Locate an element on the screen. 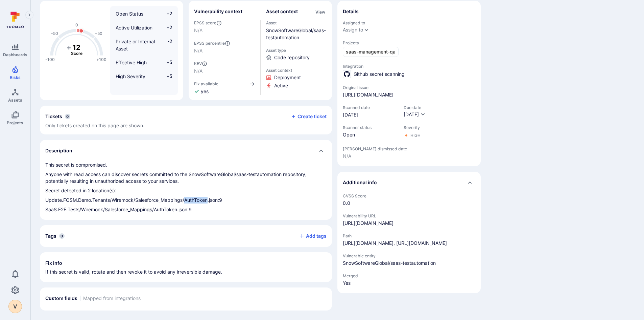  section: fix info card is located at coordinates (186, 267).